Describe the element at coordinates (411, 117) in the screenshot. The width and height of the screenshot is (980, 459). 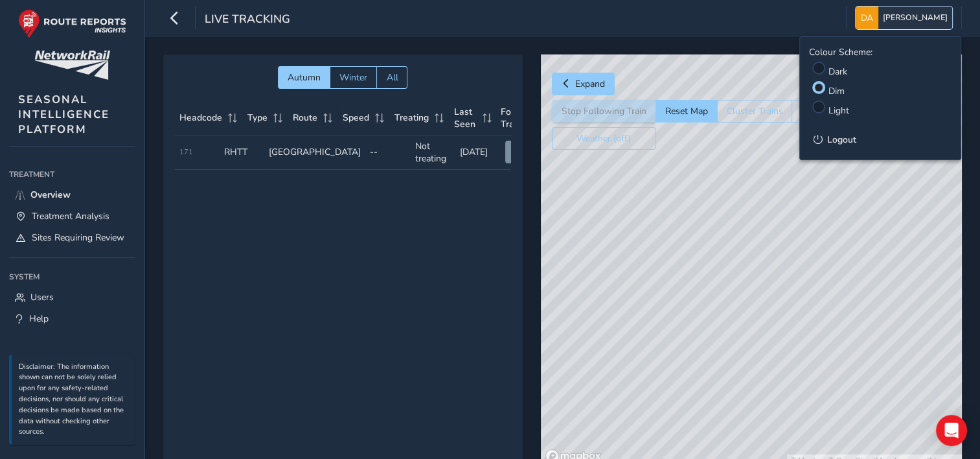
I see `span: Treating` at that location.